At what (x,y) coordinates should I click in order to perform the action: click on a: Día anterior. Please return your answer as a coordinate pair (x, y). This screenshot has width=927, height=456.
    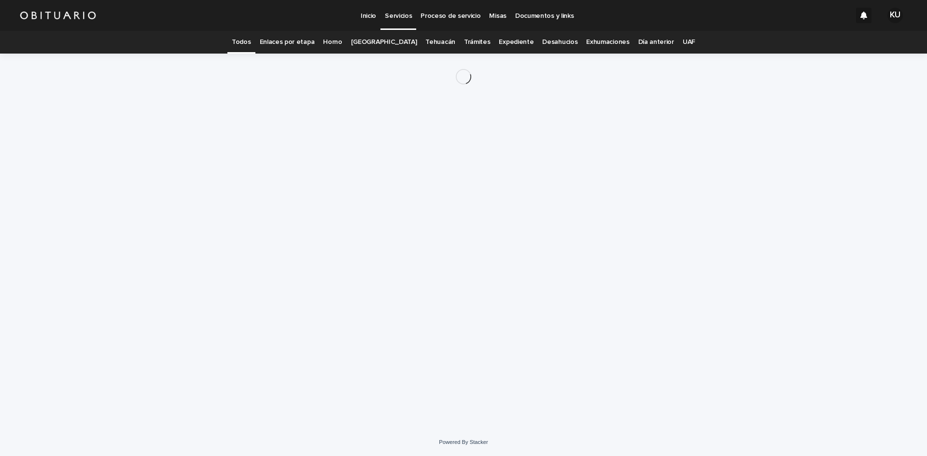
    Looking at the image, I should click on (656, 42).